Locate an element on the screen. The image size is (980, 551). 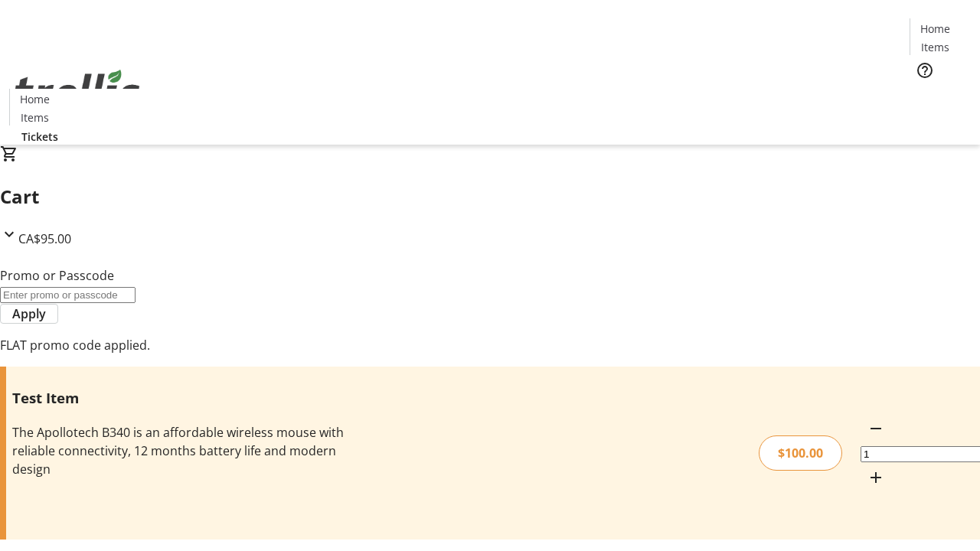
img: Orient E2E Organization ypzdLv4NS1's Logo is located at coordinates (77, 91).